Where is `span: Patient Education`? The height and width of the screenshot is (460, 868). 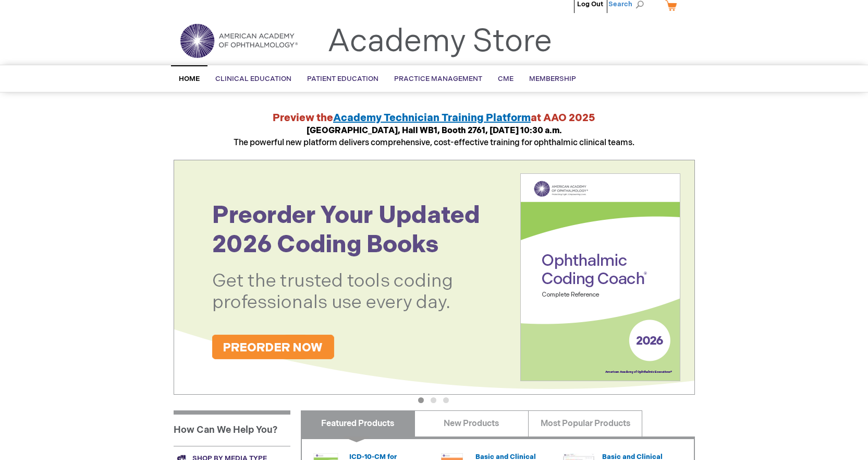 span: Patient Education is located at coordinates (342, 79).